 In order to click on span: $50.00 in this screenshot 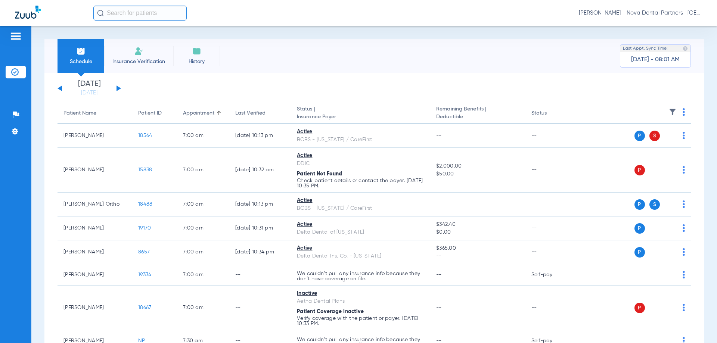, I will do `click(478, 174)`.